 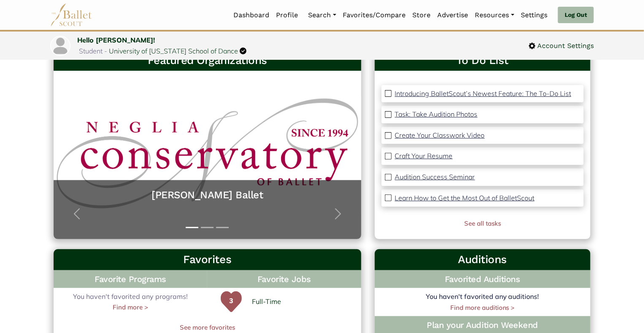 I want to click on h4: Favorite Programs, so click(x=130, y=279).